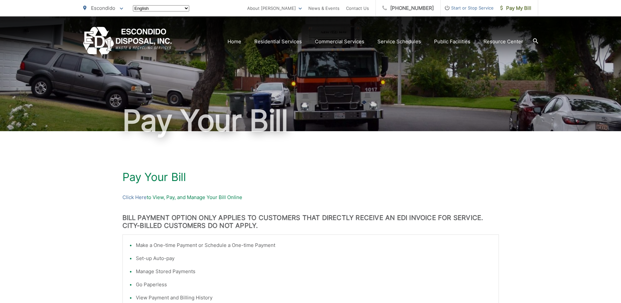 This screenshot has width=621, height=303. What do you see at coordinates (314, 297) in the screenshot?
I see `li: View Payment and Billing History` at bounding box center [314, 297].